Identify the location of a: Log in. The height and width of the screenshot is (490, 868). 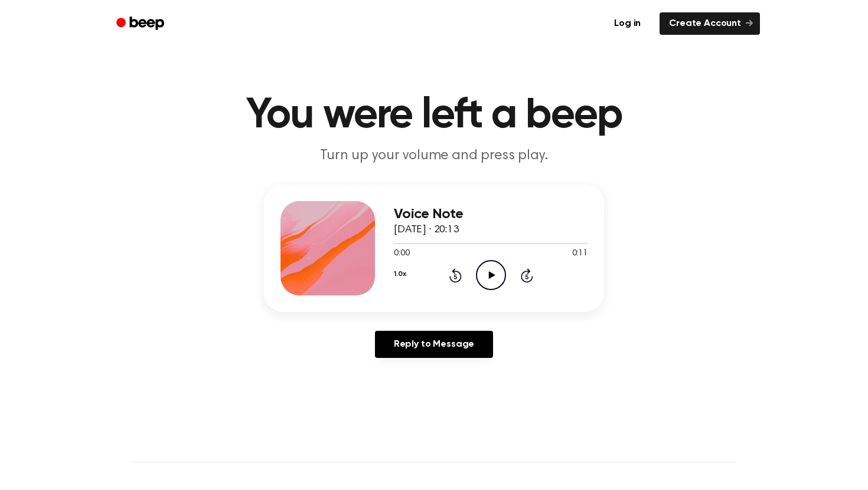
(627, 24).